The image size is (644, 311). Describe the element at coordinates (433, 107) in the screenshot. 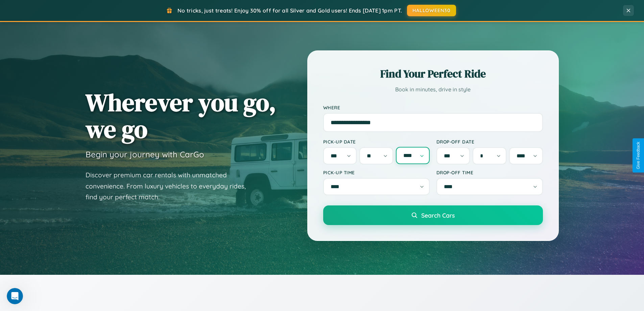

I see `label: Where` at that location.